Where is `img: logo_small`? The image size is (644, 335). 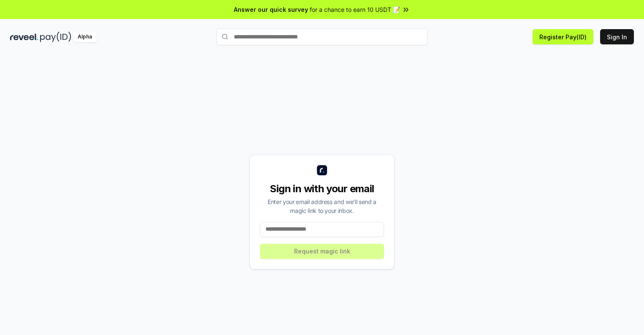
img: logo_small is located at coordinates (322, 171).